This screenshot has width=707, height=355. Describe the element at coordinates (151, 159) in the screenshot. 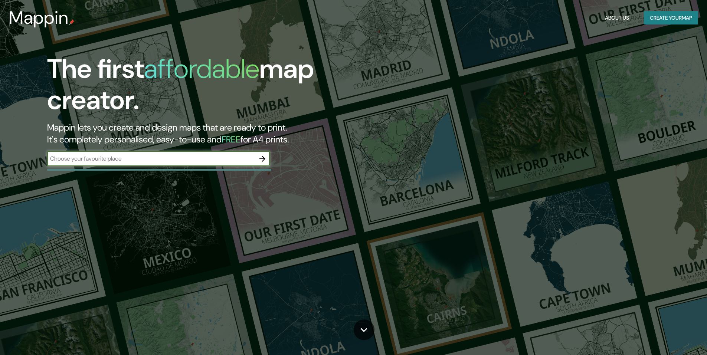

I see `input: Choose your favourite place` at that location.